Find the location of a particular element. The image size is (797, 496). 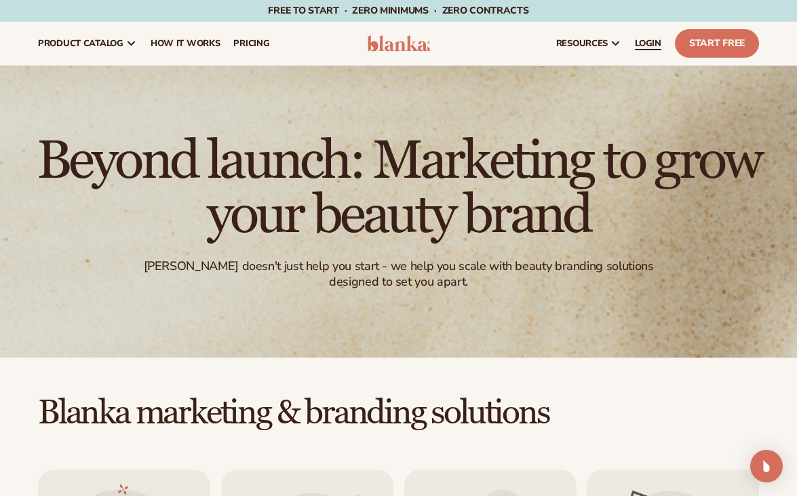

span: pricing is located at coordinates (251, 43).